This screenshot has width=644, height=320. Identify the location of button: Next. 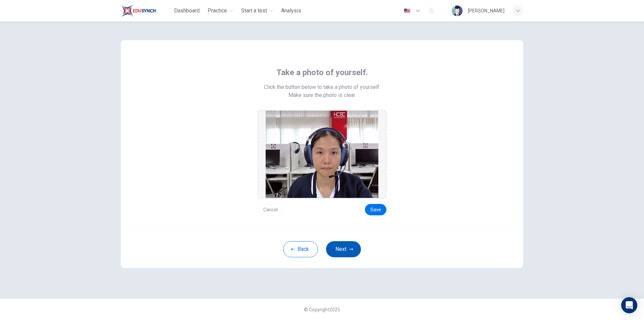
(343, 249).